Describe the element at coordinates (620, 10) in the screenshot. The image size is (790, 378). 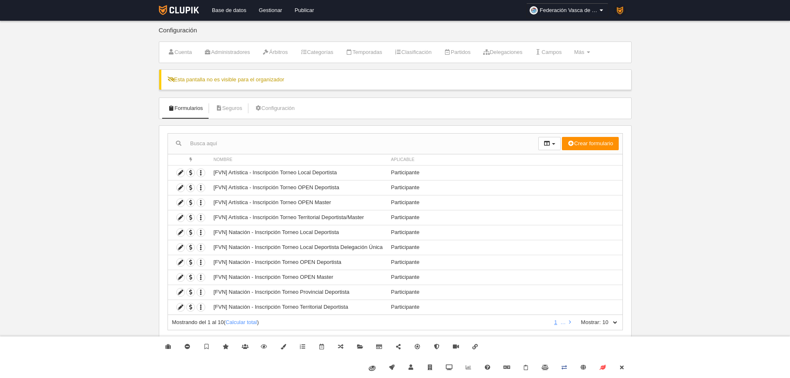
I see `img: PaK018JKw3ps.30x30.jpg` at that location.